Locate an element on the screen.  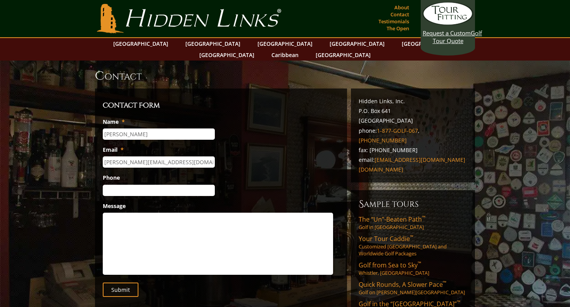
label: Name is located at coordinates (114, 122).